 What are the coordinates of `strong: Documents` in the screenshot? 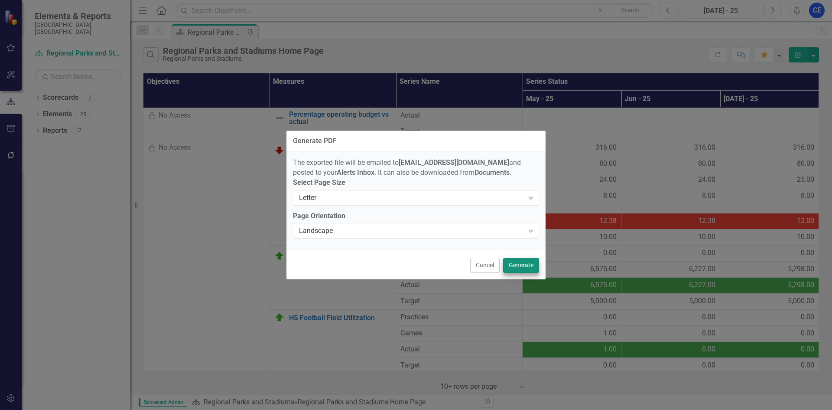 It's located at (492, 172).